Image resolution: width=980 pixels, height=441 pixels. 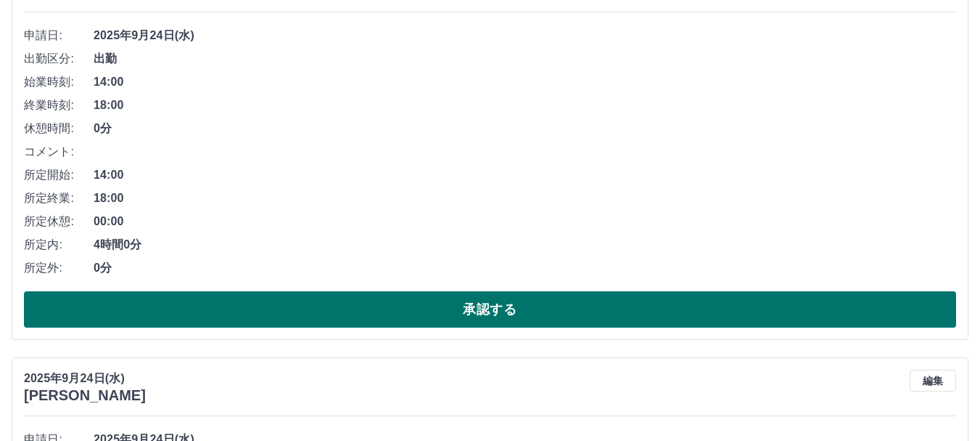 What do you see at coordinates (58, 152) in the screenshot?
I see `span: コメント:` at bounding box center [58, 152].